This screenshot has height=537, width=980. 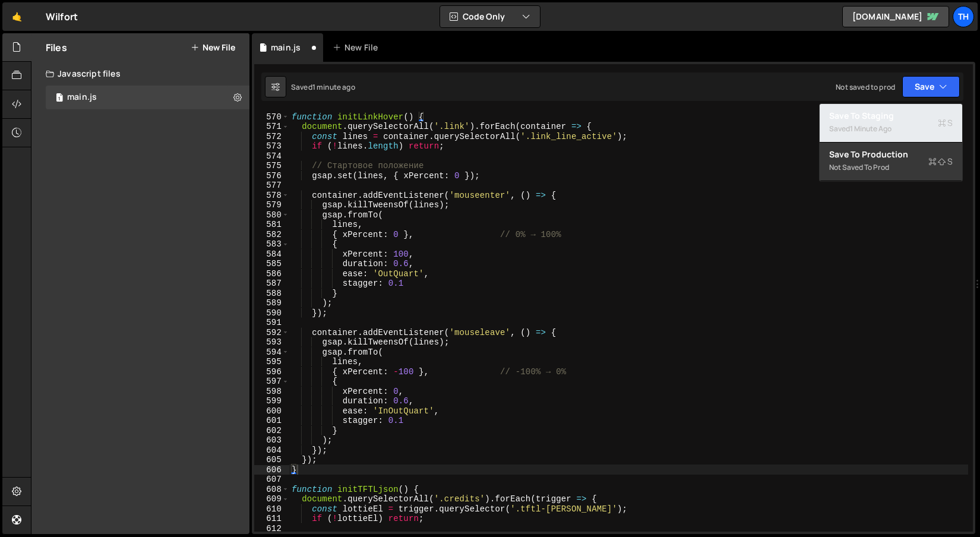 What do you see at coordinates (271, 166) in the screenshot?
I see `div: 575` at bounding box center [271, 166].